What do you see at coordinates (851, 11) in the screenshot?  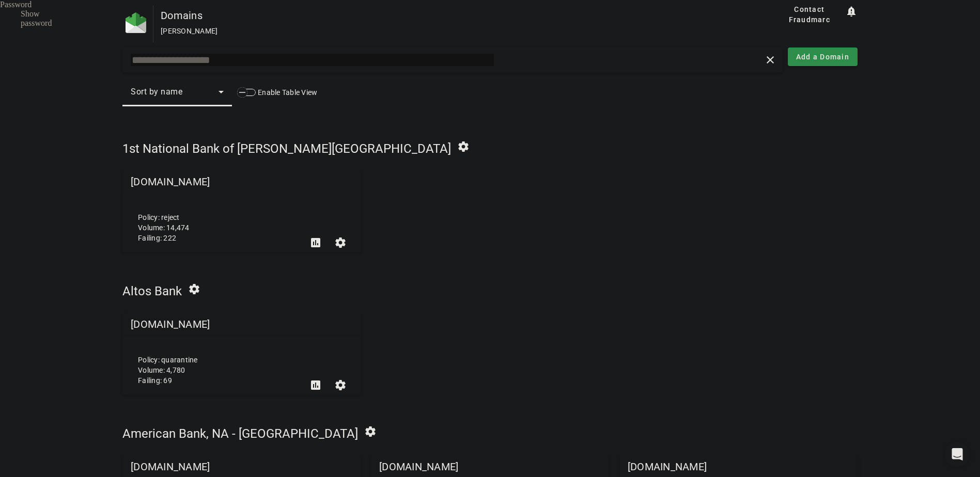 I see `mat-icon: notification_important` at bounding box center [851, 11].